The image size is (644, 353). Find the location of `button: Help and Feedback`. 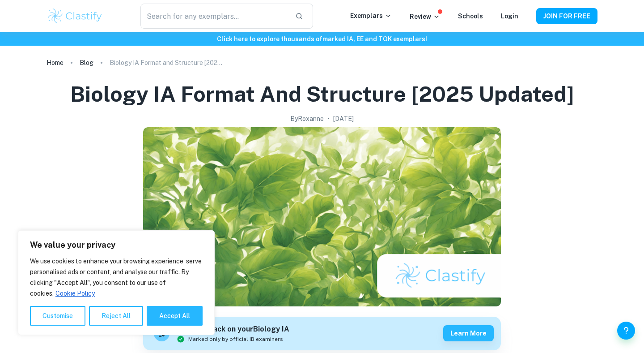

button: Help and Feedback is located at coordinates (626, 330).